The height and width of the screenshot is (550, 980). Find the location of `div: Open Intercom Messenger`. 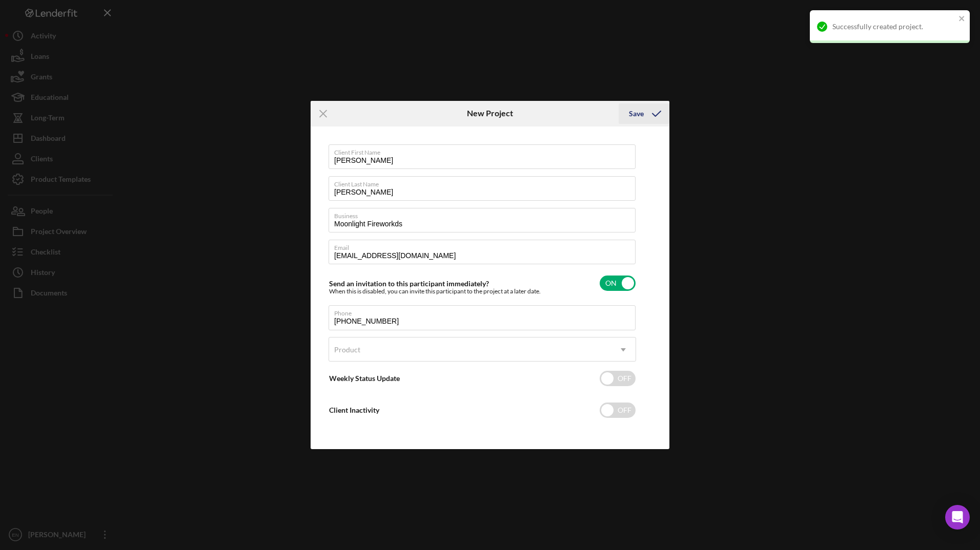

div: Open Intercom Messenger is located at coordinates (957, 518).